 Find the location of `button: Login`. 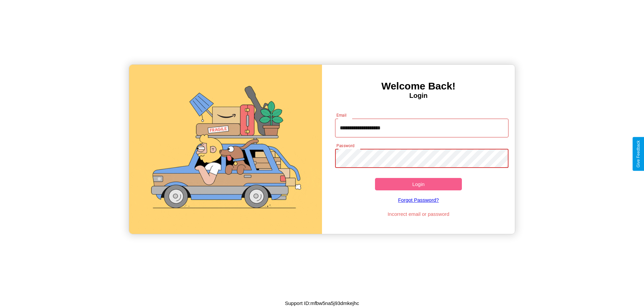

button: Login is located at coordinates (418, 184).